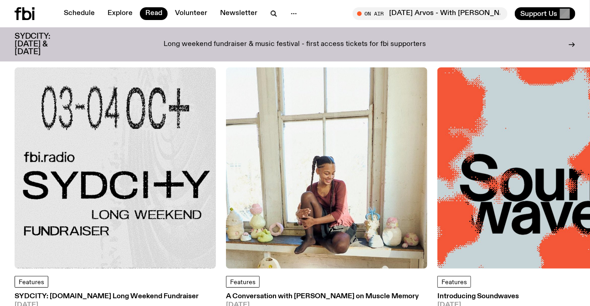 Image resolution: width=590 pixels, height=306 pixels. What do you see at coordinates (120, 14) in the screenshot?
I see `a: Explore` at bounding box center [120, 14].